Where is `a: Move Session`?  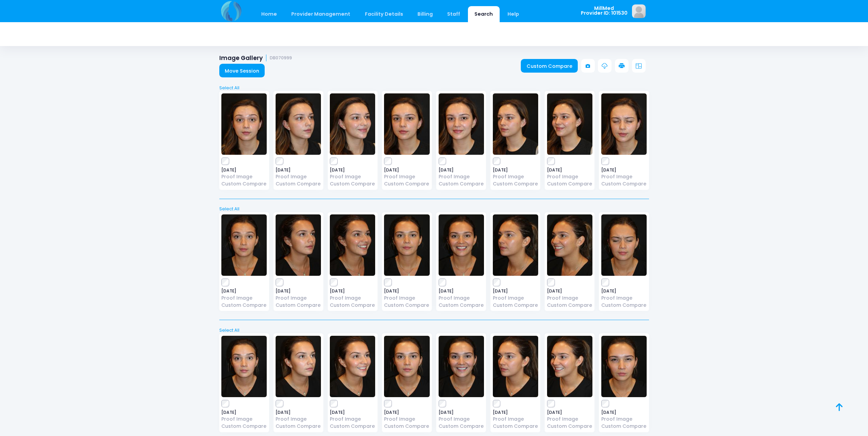
a: Move Session is located at coordinates (242, 71).